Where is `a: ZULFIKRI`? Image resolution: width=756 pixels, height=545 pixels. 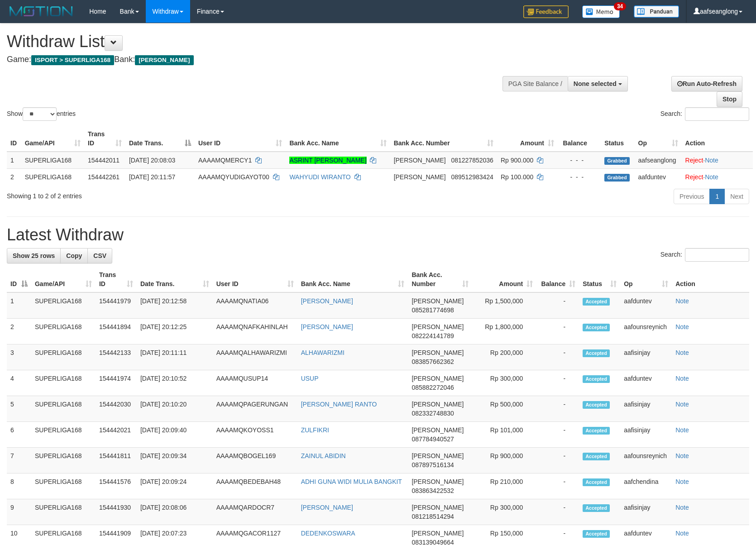 a: ZULFIKRI is located at coordinates (315, 430).